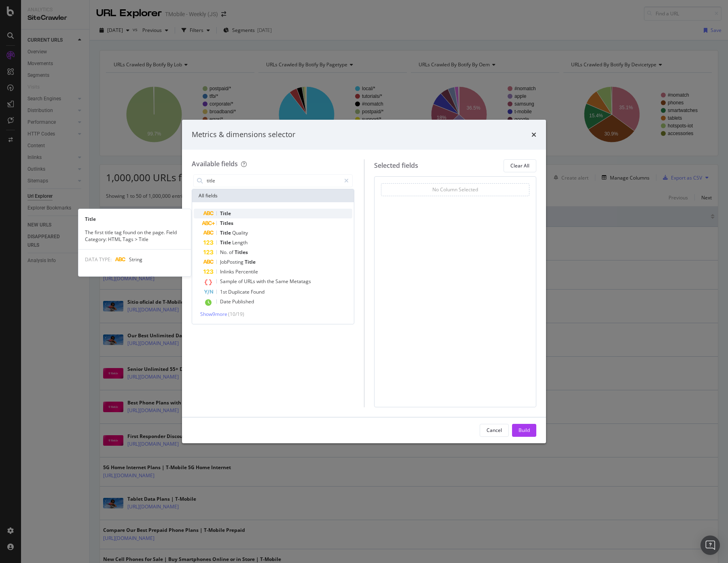  I want to click on span: Sample, so click(229, 281).